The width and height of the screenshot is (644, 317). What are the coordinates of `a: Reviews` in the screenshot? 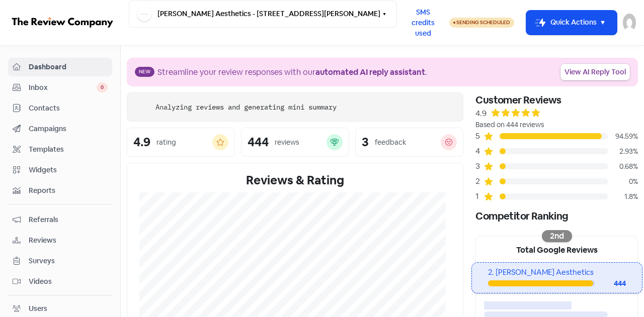 It's located at (60, 240).